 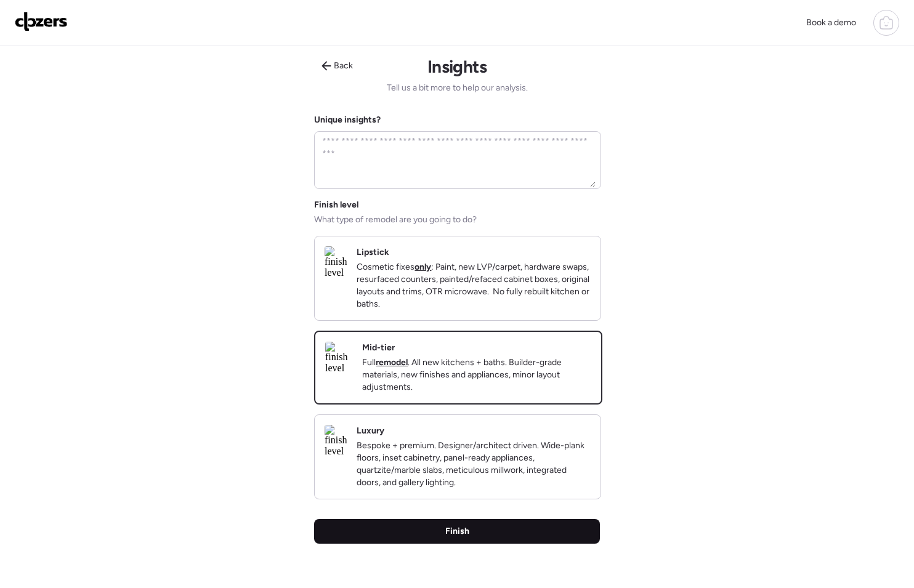 I want to click on span: Tell us a bit more to help our analysis., so click(x=457, y=88).